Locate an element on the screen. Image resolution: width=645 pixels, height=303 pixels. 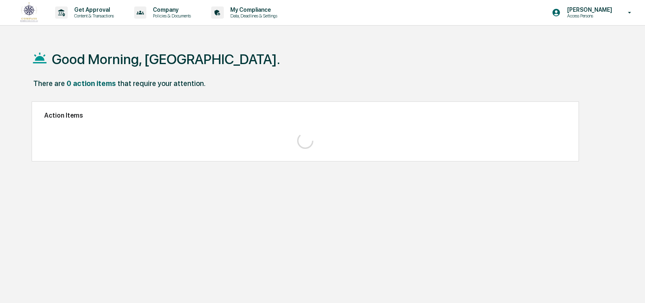
div: that require your attention. is located at coordinates (161, 83).